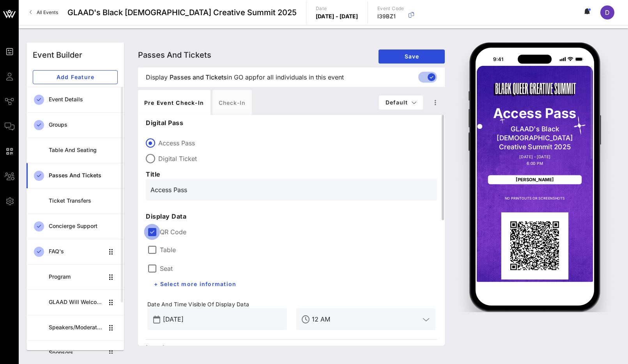  What do you see at coordinates (174, 102) in the screenshot?
I see `div: Pre Event Check-in` at bounding box center [174, 102].